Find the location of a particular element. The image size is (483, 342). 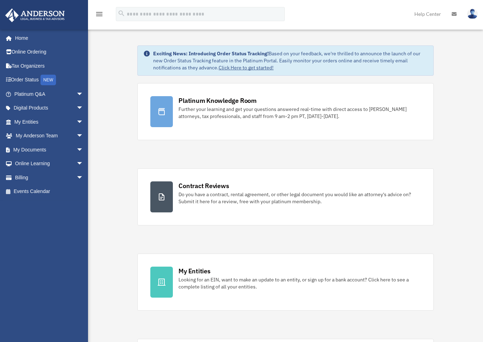

i: search is located at coordinates (121, 13).